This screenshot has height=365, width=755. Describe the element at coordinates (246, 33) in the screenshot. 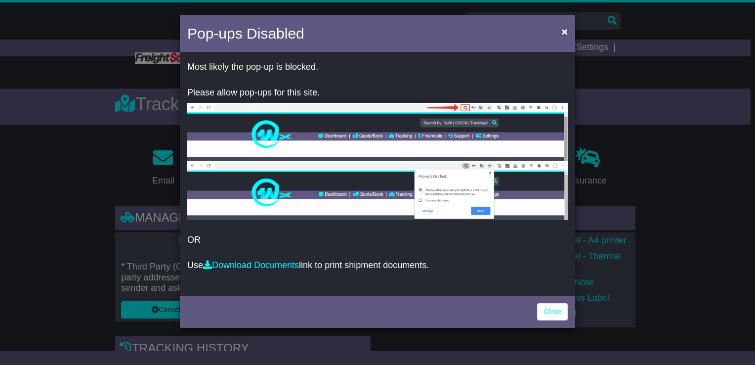

I see `h4: Pop-ups Disabled` at that location.